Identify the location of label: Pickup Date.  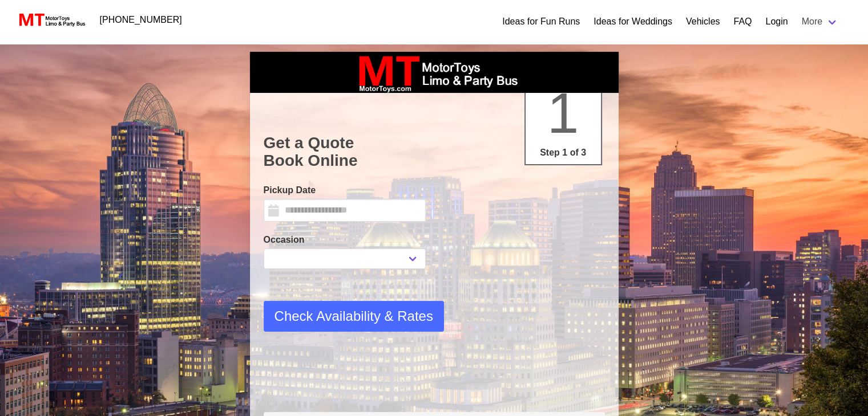
(345, 190).